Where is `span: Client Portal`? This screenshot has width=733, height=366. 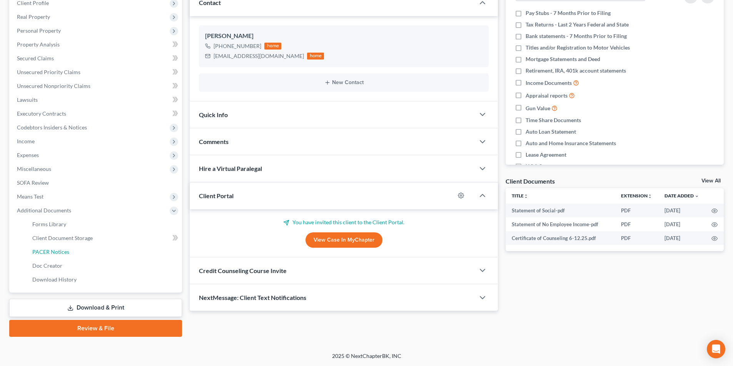
span: Client Portal is located at coordinates (216, 196).